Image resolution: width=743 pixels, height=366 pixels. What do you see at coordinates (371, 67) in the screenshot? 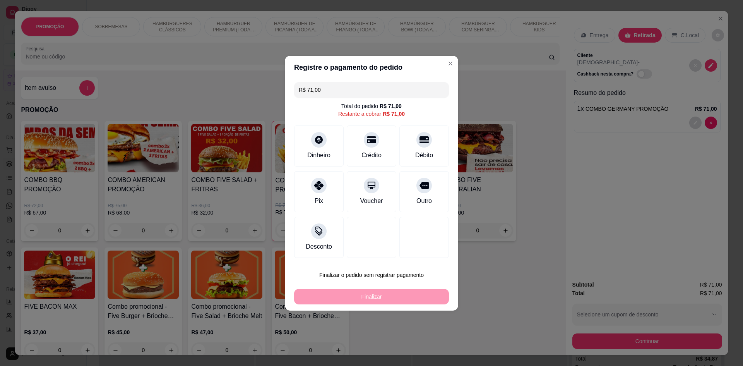
I see `header: Registre o pagamento do pedido` at bounding box center [371, 67].